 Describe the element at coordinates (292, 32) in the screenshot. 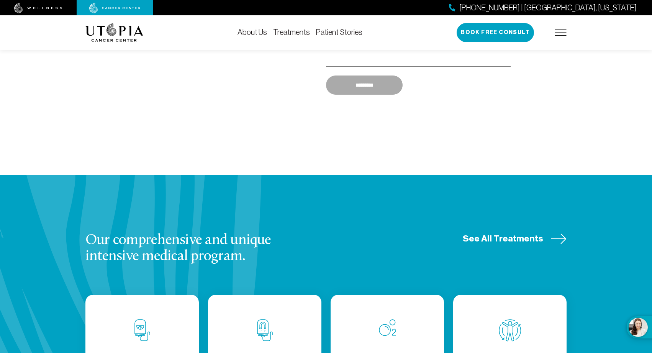

I see `a: Treatments` at that location.